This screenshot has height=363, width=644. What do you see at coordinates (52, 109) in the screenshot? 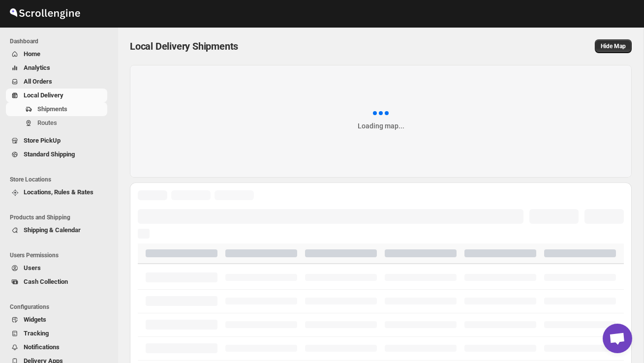
I see `span: Shipments` at bounding box center [52, 109].